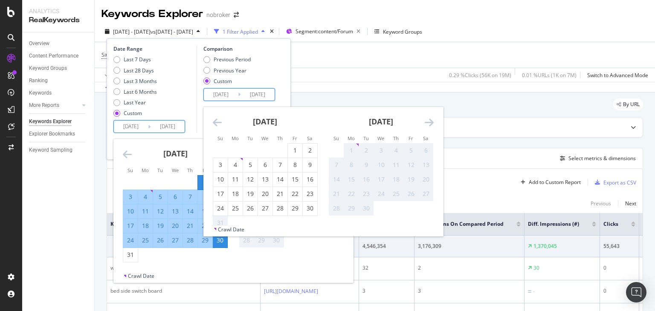 This screenshot has height=311, width=655. I want to click on small: Th, so click(280, 138).